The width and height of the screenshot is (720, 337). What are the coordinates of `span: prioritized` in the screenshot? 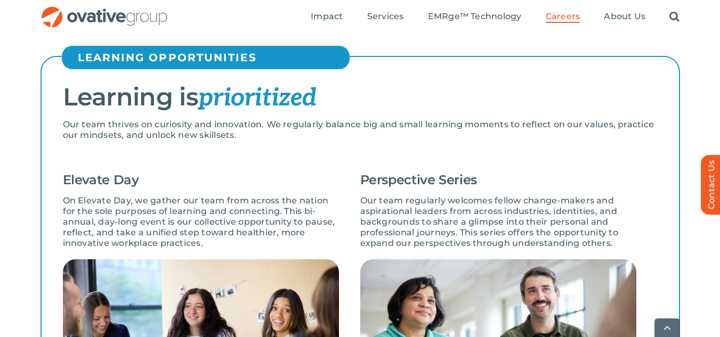 It's located at (257, 98).